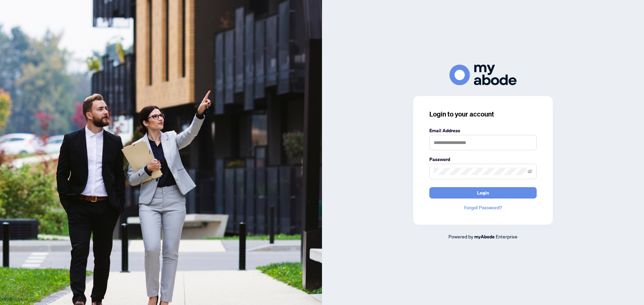 Image resolution: width=644 pixels, height=305 pixels. I want to click on label: Password, so click(483, 159).